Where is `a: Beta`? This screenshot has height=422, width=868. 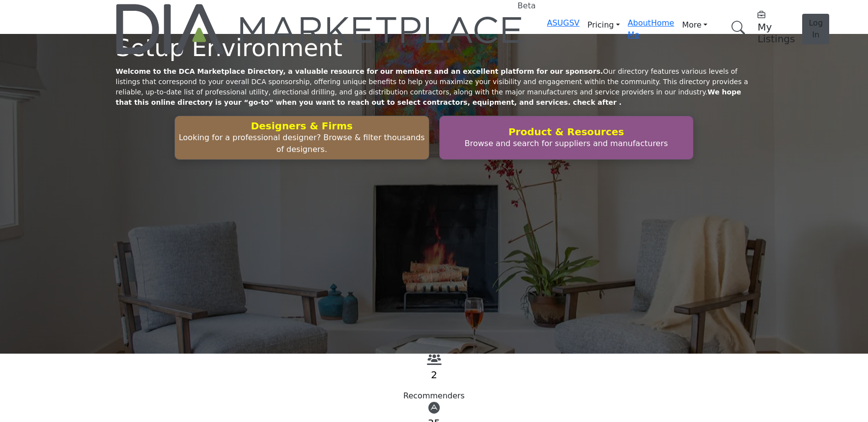 a: Beta is located at coordinates (320, 29).